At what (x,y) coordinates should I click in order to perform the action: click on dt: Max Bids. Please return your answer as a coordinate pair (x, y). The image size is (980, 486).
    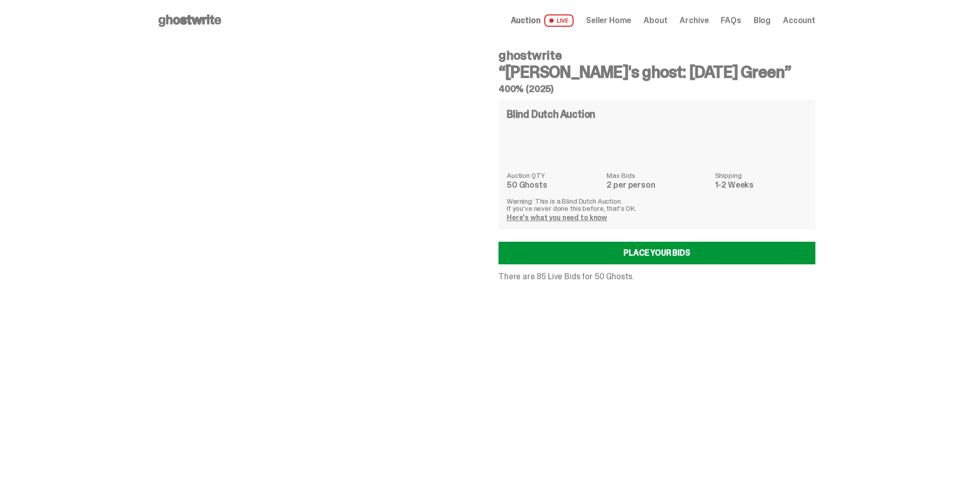
    Looking at the image, I should click on (657, 176).